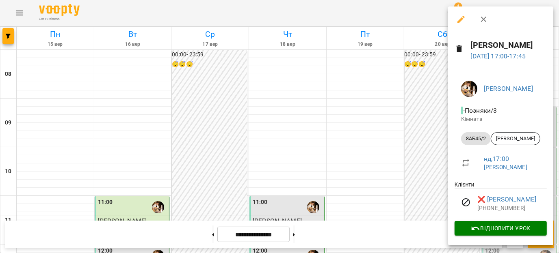 The width and height of the screenshot is (559, 253). I want to click on span: - Позняки/3, so click(480, 110).